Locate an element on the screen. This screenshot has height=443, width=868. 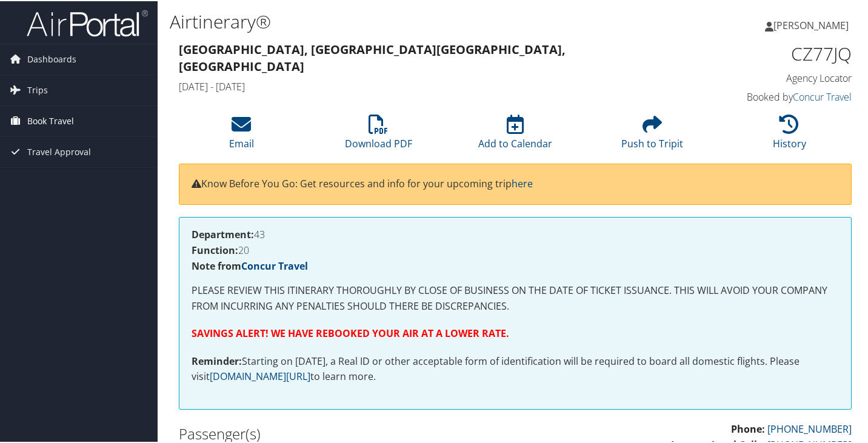
a: Download PDF is located at coordinates (378, 134).